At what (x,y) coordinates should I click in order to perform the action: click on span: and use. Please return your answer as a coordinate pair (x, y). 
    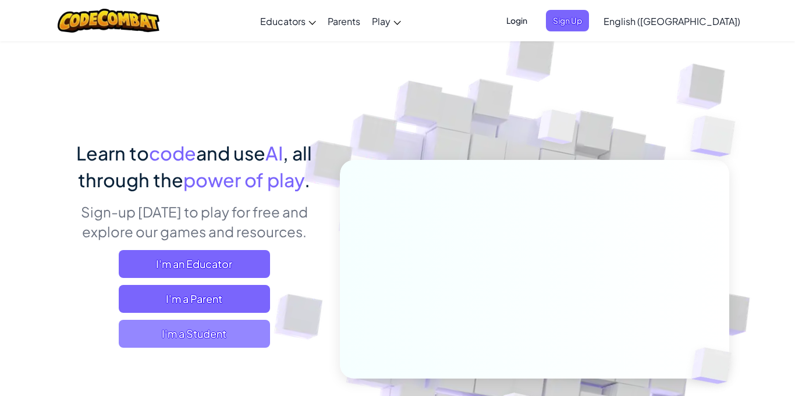
    Looking at the image, I should click on (231, 153).